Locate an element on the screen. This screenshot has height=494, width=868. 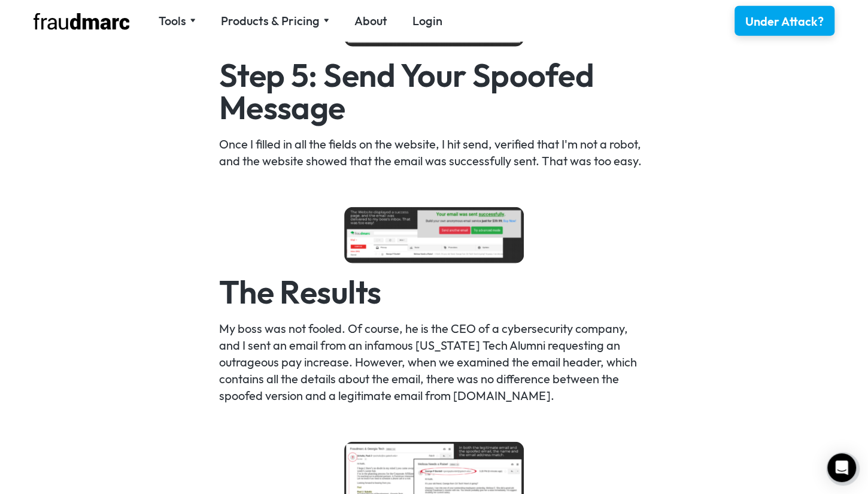
a: Login is located at coordinates (428, 21).